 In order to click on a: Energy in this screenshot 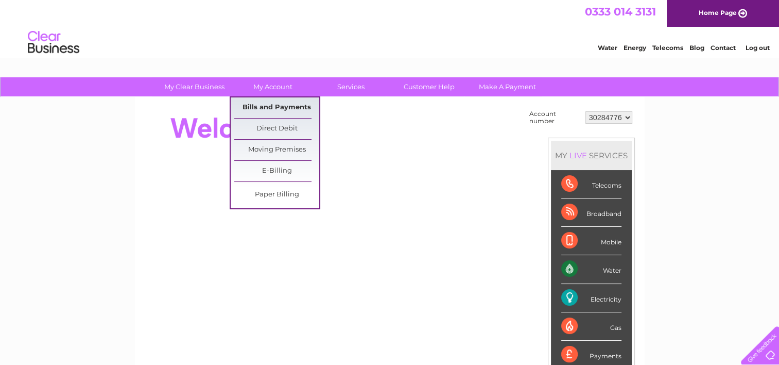, I will do `click(635, 47)`.